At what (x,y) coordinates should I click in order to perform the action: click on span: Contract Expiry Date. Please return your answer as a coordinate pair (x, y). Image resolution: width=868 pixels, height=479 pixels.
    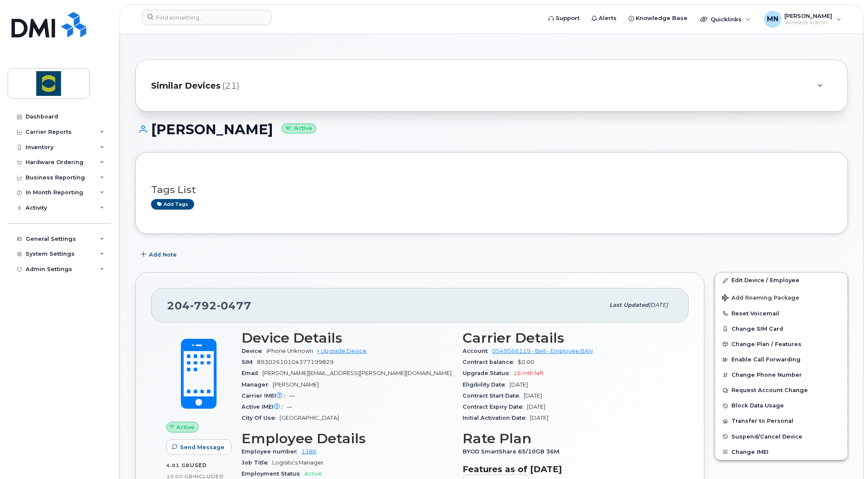
    Looking at the image, I should click on (494, 407).